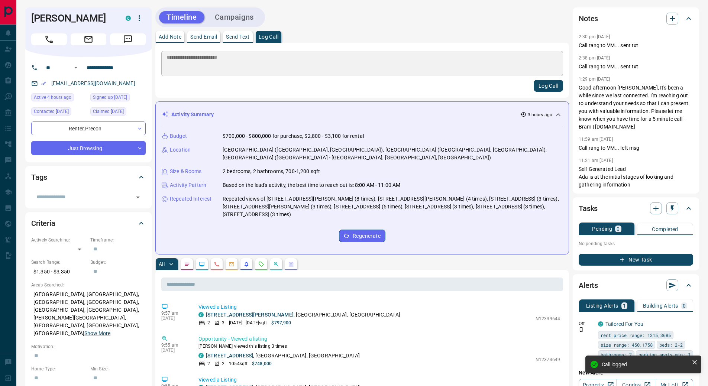  Describe the element at coordinates (379, 339) in the screenshot. I see `p: Opportunity - Viewed a listing` at that location.